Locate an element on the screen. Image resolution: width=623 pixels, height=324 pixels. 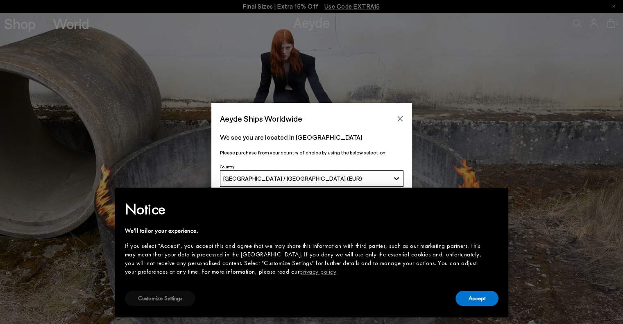
button: Customize Settings is located at coordinates (160, 298).